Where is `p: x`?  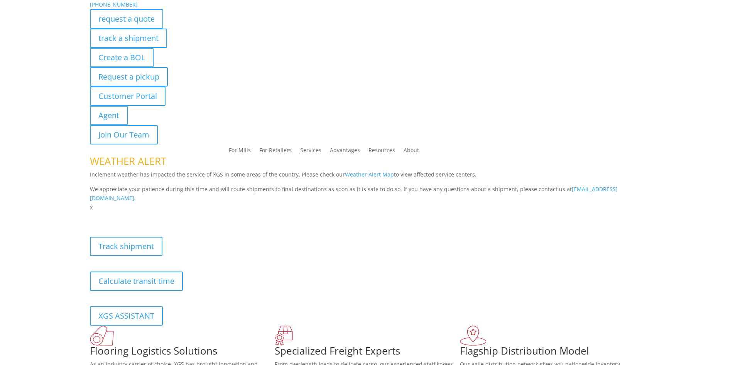
p: x is located at coordinates (368, 207).